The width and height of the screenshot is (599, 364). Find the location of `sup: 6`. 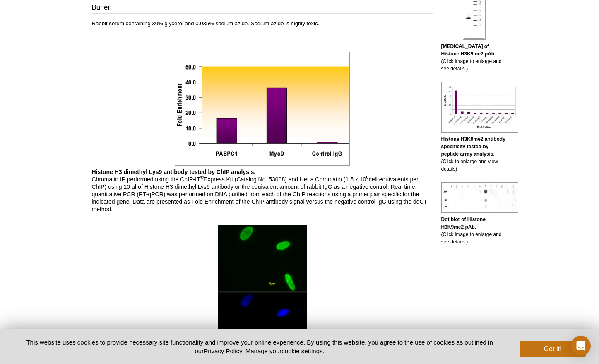

sup: 6 is located at coordinates (367, 177).